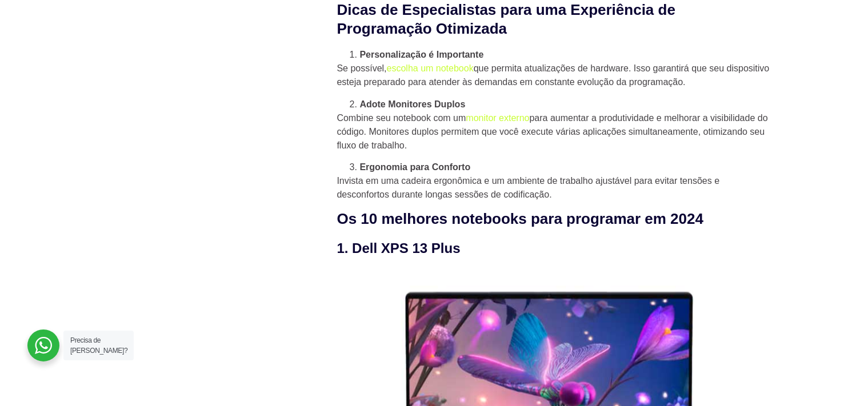 This screenshot has width=868, height=406. Describe the element at coordinates (555, 75) in the screenshot. I see `p: Se possível, que permita atualizações de hardware. Isso garantirá que seu dispositivo esteja prep...` at that location.